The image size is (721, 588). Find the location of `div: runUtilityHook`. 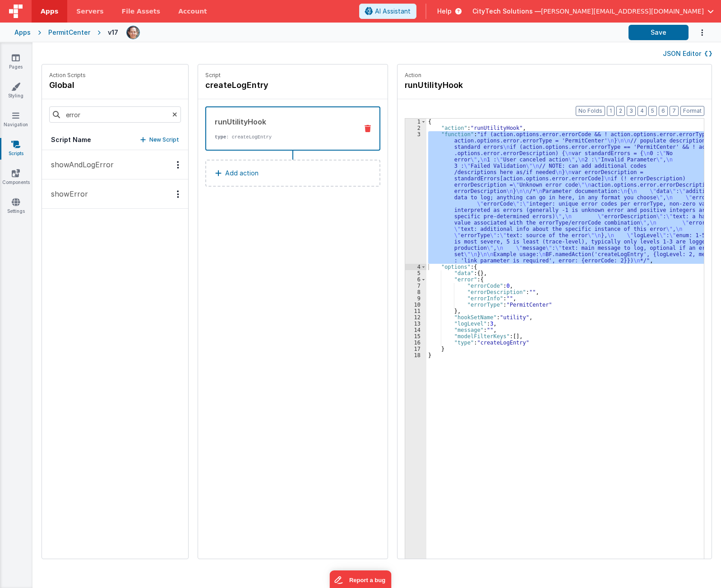

div: runUtilityHook is located at coordinates (282, 122).